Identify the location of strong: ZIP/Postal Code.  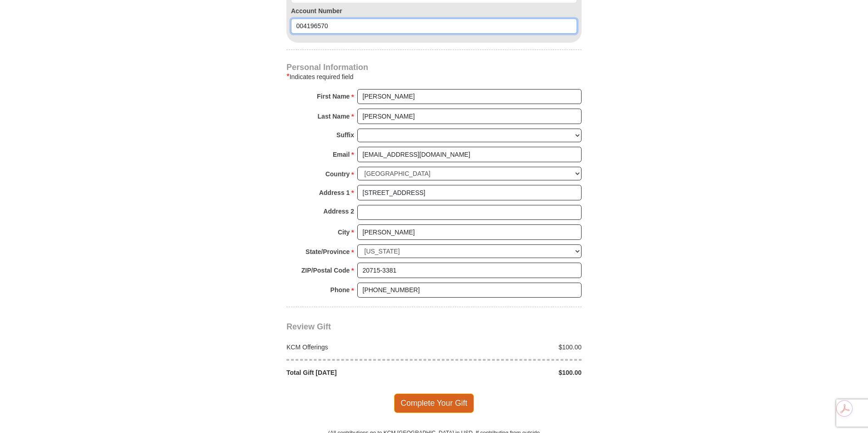
(326, 270).